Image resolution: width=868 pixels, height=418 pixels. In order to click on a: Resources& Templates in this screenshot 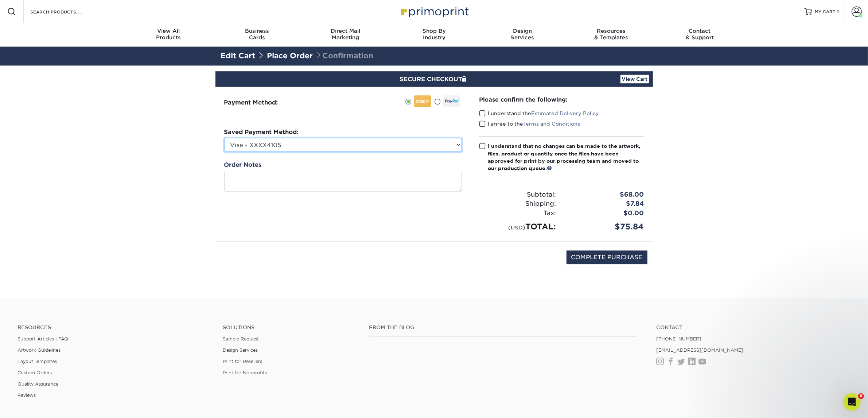, I will do `click(611, 35)`.